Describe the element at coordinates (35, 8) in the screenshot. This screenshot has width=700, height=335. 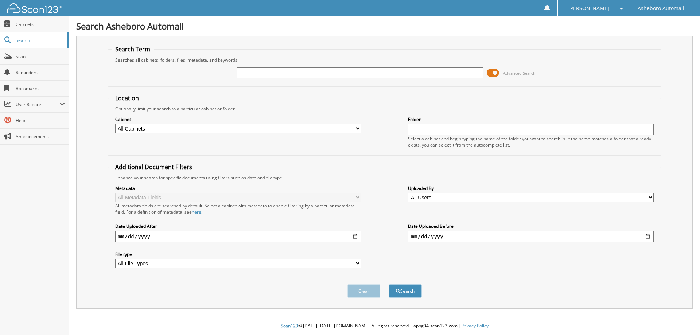
I see `img: scan123-logo-white.svg` at that location.